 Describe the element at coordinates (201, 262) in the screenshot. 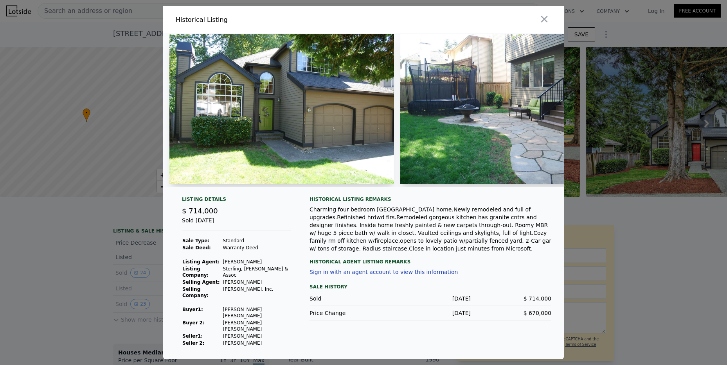

I see `strong: Listing Agent:` at that location.